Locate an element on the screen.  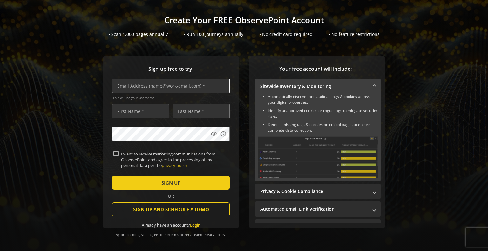
div: • Run 100 Journeys annually is located at coordinates (214, 34).